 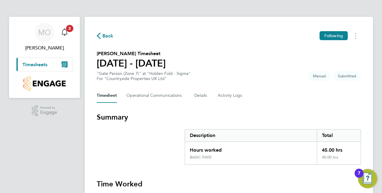 What do you see at coordinates (44, 83) in the screenshot?
I see `img: countryside-properties-logo-retina.png` at bounding box center [44, 83].